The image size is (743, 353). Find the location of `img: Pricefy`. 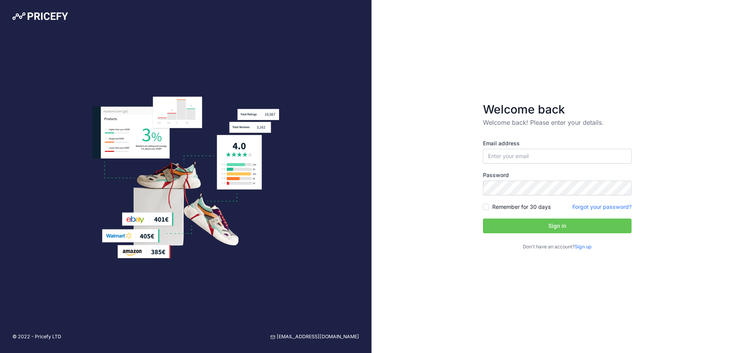

img: Pricefy is located at coordinates (40, 16).